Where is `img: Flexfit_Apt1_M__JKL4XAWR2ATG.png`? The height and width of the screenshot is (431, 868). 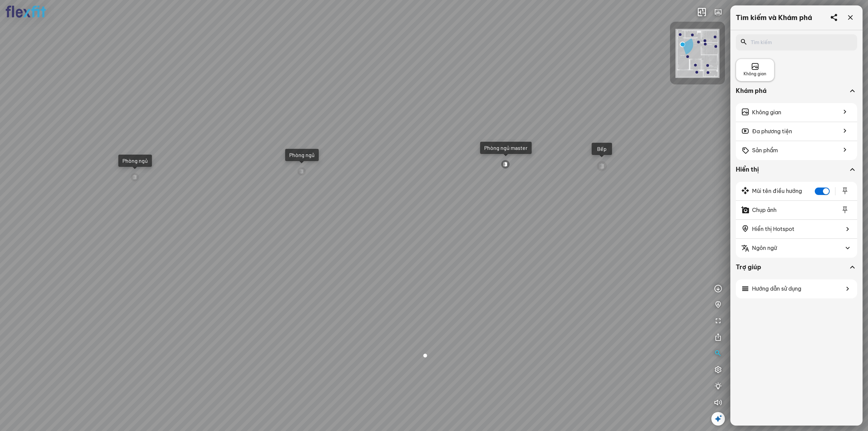
img: Flexfit_Apt1_M__JKL4XAWR2ATG.png is located at coordinates (697, 53).